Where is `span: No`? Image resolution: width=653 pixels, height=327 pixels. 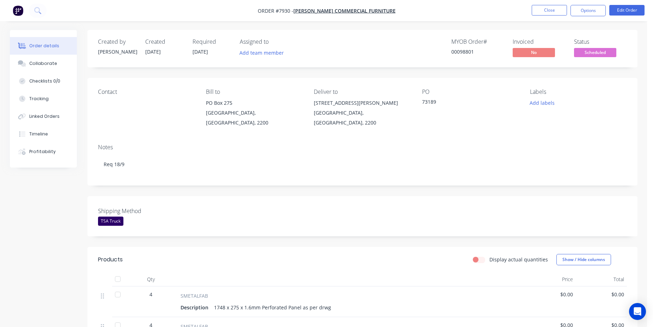
span: No is located at coordinates (534, 52).